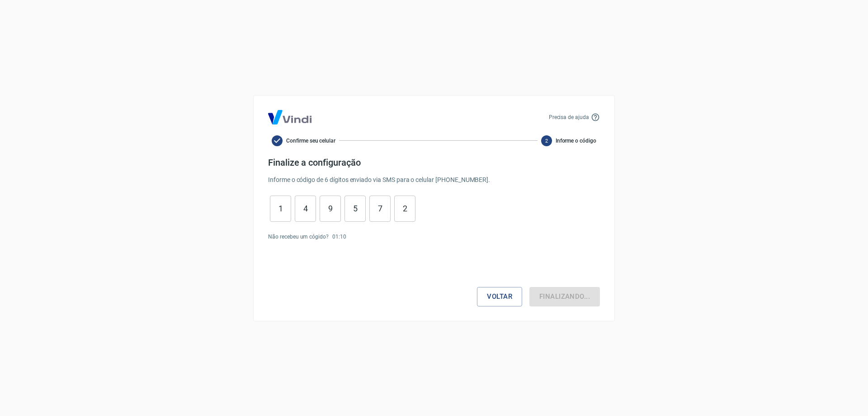 The height and width of the screenshot is (416, 868). I want to click on p: 01 : 10, so click(339, 237).